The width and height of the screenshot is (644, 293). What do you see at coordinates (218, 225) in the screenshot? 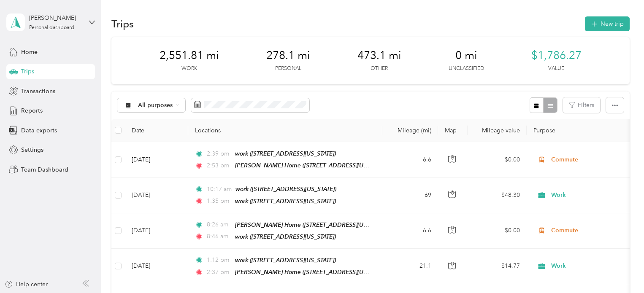
I see `span: 8:26 am` at bounding box center [218, 225].